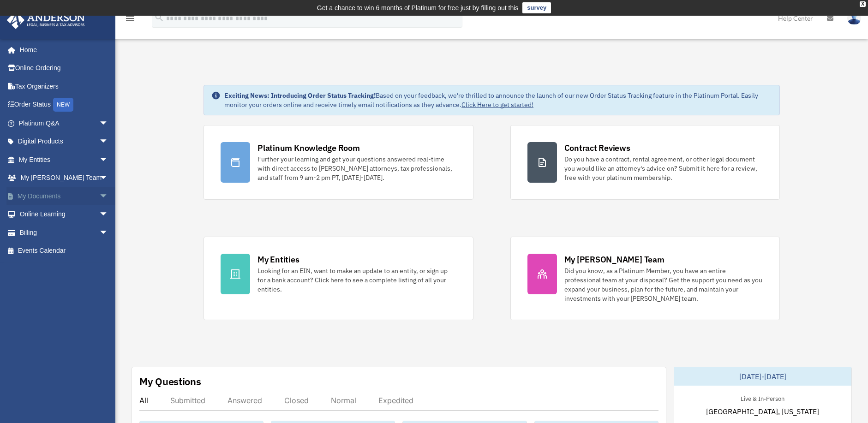 Image resolution: width=868 pixels, height=423 pixels. What do you see at coordinates (64, 215) in the screenshot?
I see `a: Online Learningarrow_drop_down` at bounding box center [64, 215].